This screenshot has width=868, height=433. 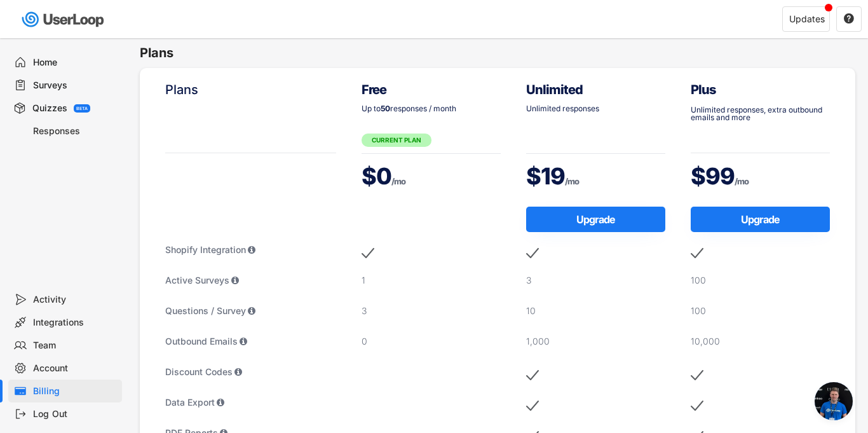 What do you see at coordinates (250, 89) in the screenshot?
I see `div: Plans` at bounding box center [250, 89].